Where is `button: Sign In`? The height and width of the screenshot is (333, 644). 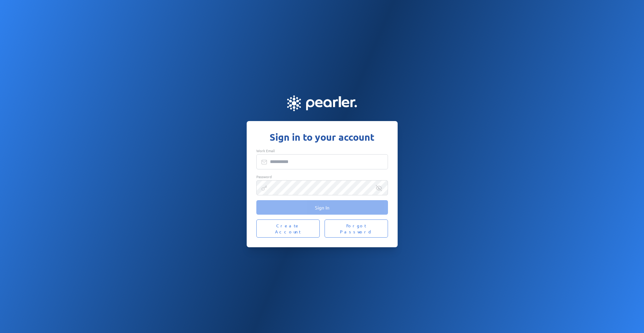 button: Sign In is located at coordinates (322, 207).